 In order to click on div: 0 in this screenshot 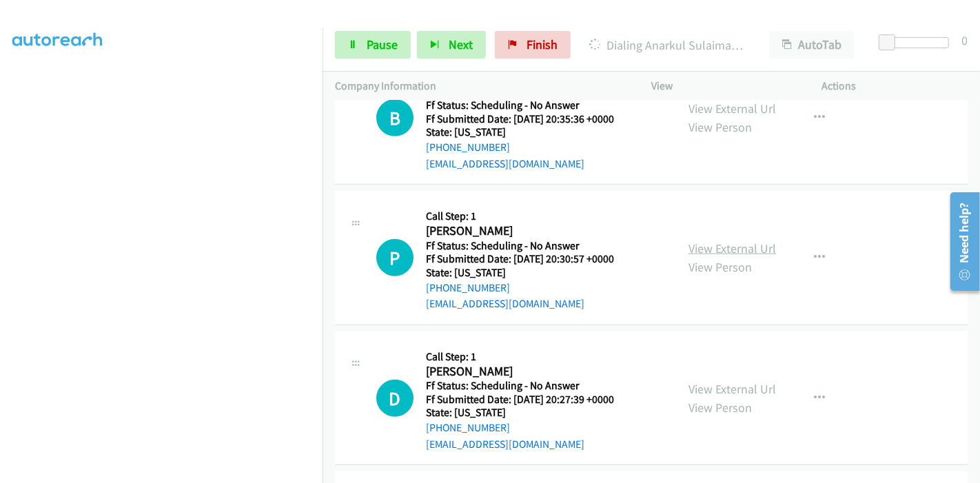, I will do `click(964, 40)`.